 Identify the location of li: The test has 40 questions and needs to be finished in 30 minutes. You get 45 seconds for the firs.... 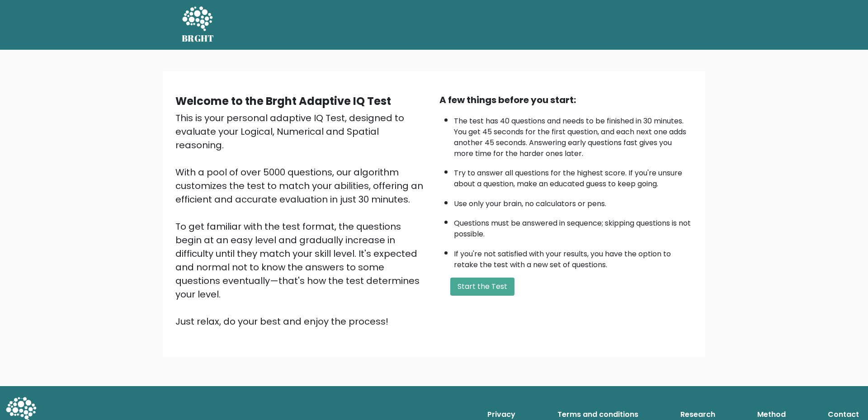
(573, 135).